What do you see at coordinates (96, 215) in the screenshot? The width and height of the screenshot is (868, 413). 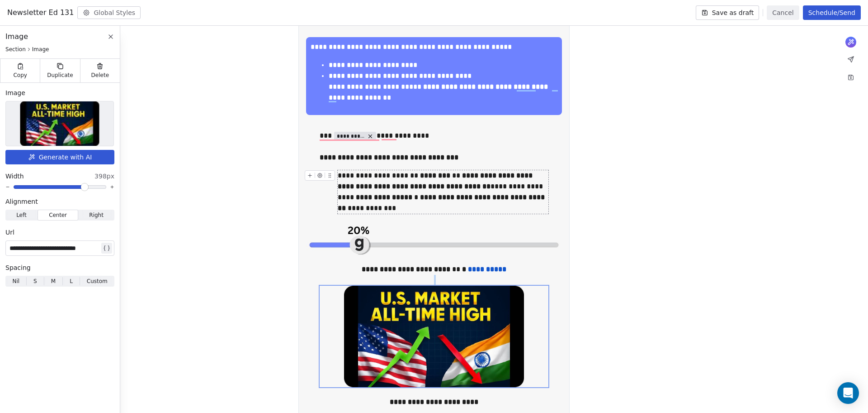 I see `span: Right` at bounding box center [96, 215].